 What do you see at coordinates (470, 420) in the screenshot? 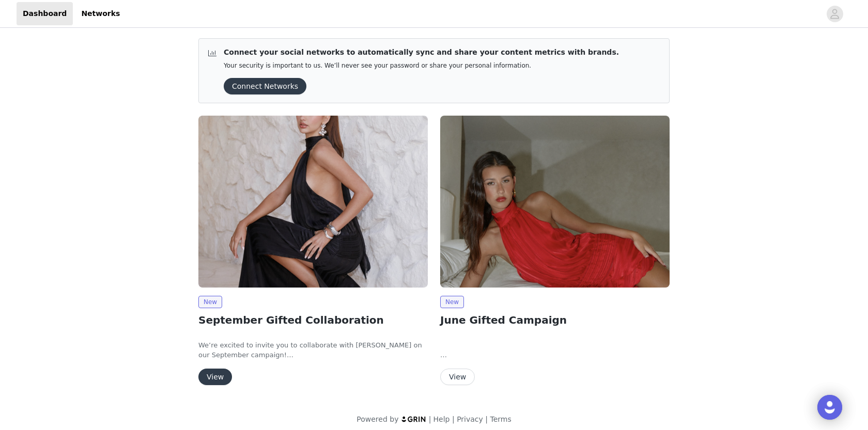
I see `a: Privacy` at bounding box center [470, 420].